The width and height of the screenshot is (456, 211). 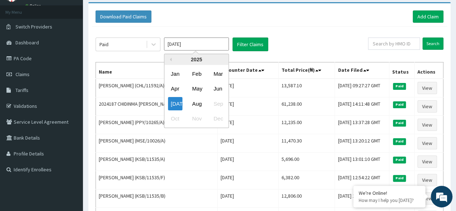 I want to click on span: Tariffs, so click(x=22, y=90).